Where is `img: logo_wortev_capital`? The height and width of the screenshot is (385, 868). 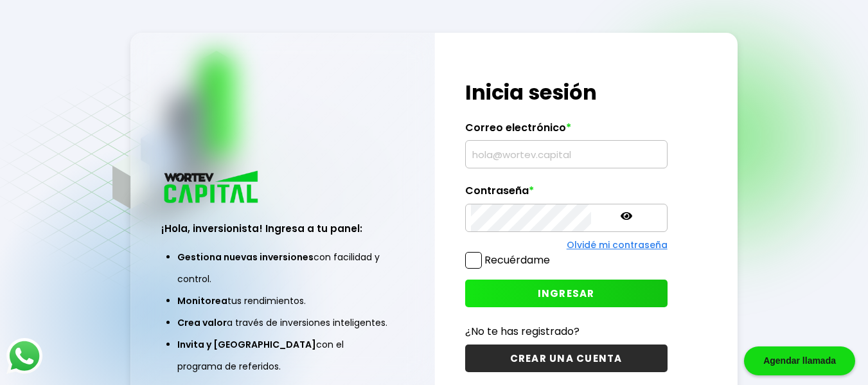 img: logo_wortev_capital is located at coordinates (212, 188).